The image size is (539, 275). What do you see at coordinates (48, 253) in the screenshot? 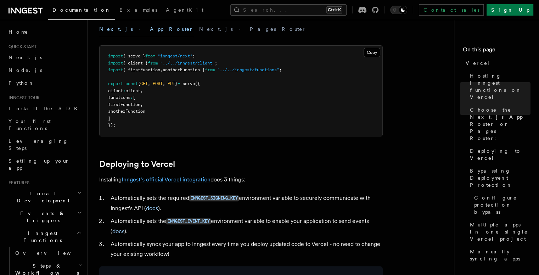
I see `a: Overview` at bounding box center [48, 253].